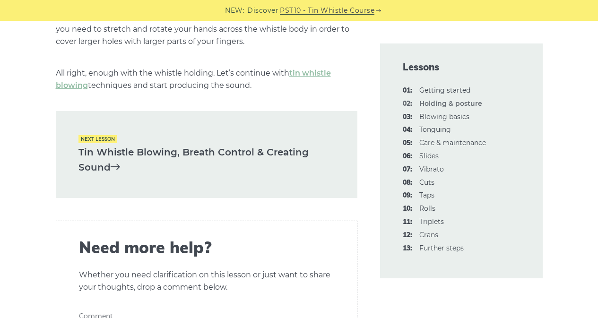 The width and height of the screenshot is (598, 318). I want to click on strong: Holding & posture, so click(450, 104).